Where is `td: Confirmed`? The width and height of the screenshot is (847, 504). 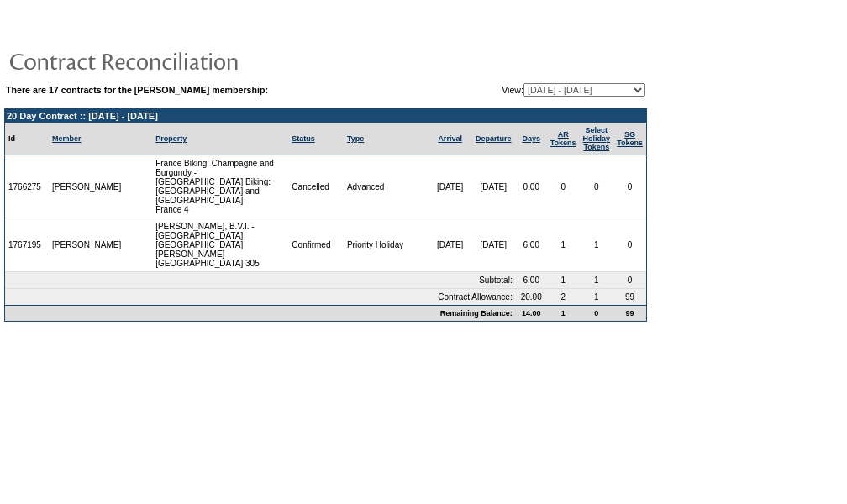
td: Confirmed is located at coordinates (316, 245).